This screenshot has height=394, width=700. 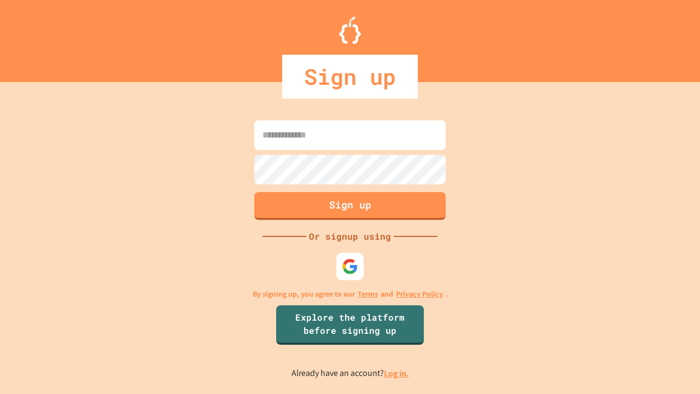 What do you see at coordinates (350, 77) in the screenshot?
I see `div: Sign up` at bounding box center [350, 77].